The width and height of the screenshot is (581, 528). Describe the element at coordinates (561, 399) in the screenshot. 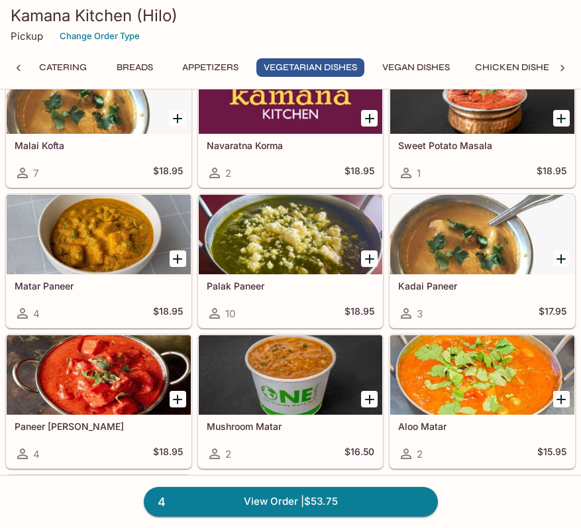

I see `button: Add Aloo Matar` at that location.